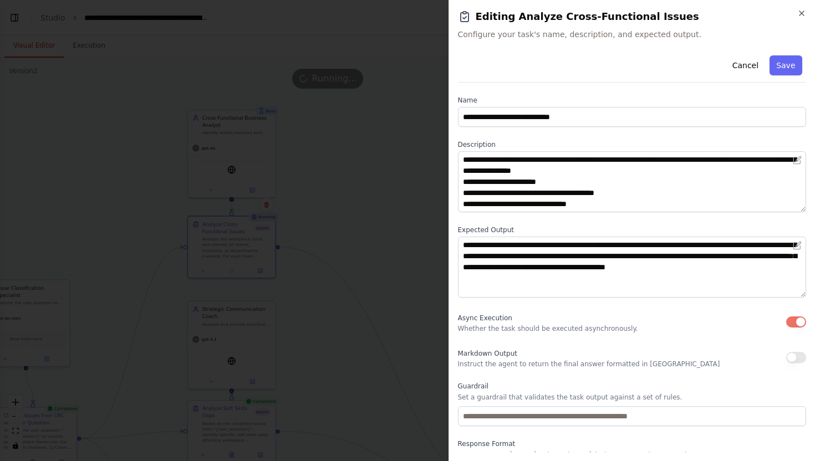 The image size is (815, 461). I want to click on label: Guardrail, so click(632, 387).